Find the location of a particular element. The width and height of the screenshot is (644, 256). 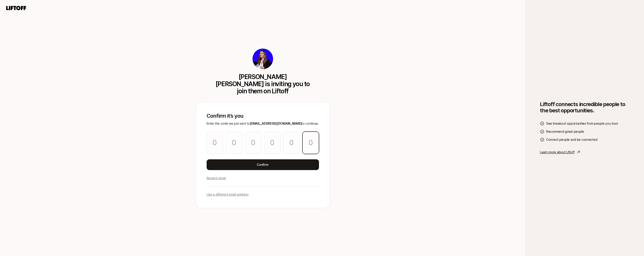

input: Please enter OTP character 6 is located at coordinates (311, 142).